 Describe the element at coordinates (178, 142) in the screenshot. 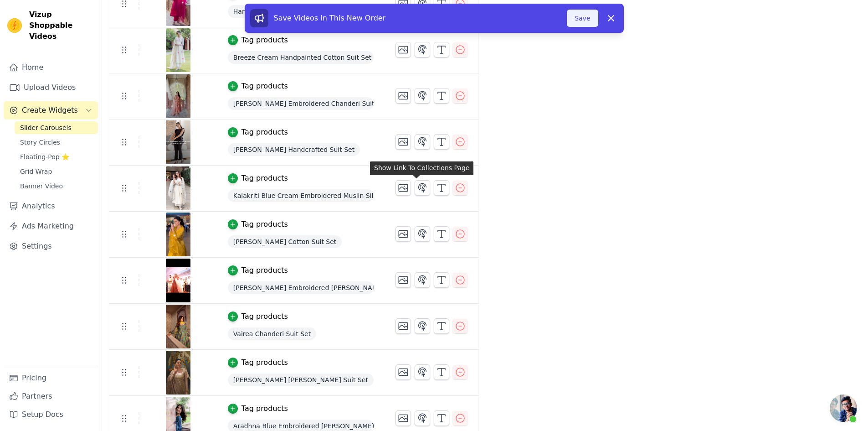

I see `img: vizup-images-9eba.jpg` at that location.